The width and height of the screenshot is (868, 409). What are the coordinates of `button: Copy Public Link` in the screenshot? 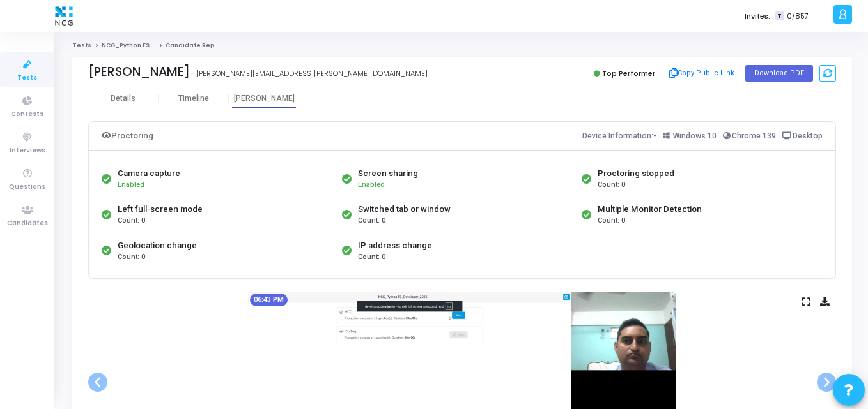 It's located at (701, 73).